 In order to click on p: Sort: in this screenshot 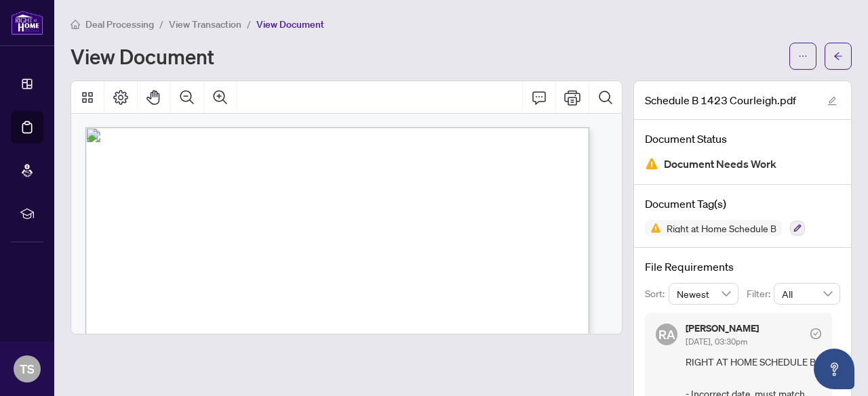, I will do `click(656, 294)`.